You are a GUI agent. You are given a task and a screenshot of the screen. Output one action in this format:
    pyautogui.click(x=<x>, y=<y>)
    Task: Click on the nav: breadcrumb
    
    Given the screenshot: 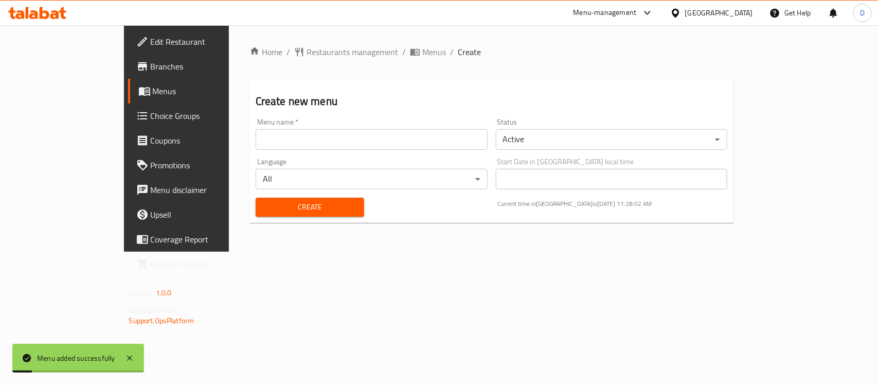 What is the action you would take?
    pyautogui.click(x=492, y=52)
    